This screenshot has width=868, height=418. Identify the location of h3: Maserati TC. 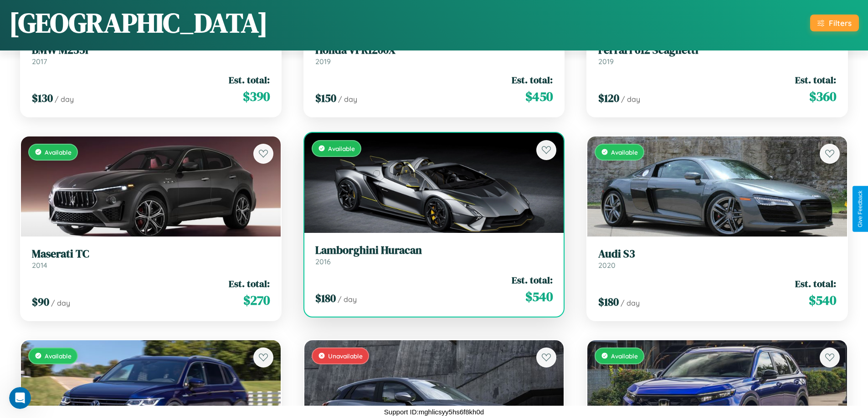
(151, 254).